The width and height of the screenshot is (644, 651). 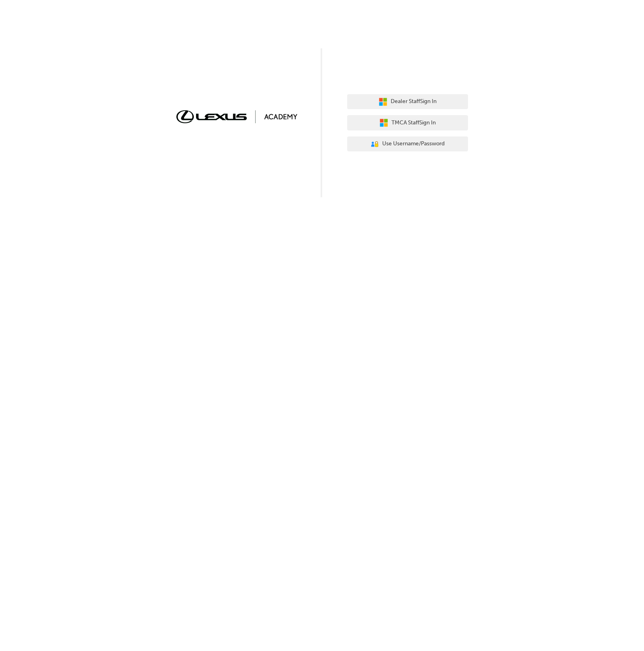 I want to click on span: Dealer Staff Sign In, so click(x=413, y=101).